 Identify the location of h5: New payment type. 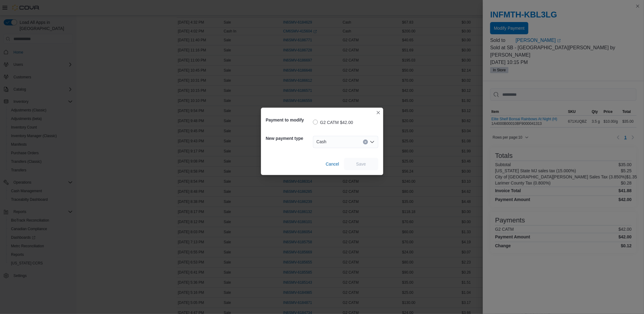
(289, 138).